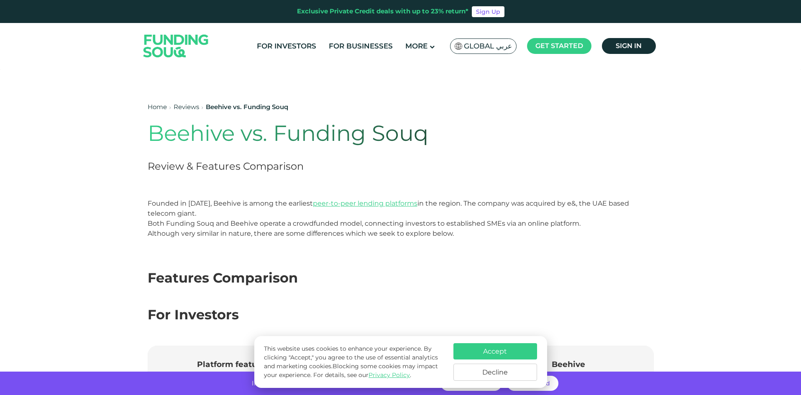 The height and width of the screenshot is (395, 801). I want to click on span: Sign in, so click(628, 46).